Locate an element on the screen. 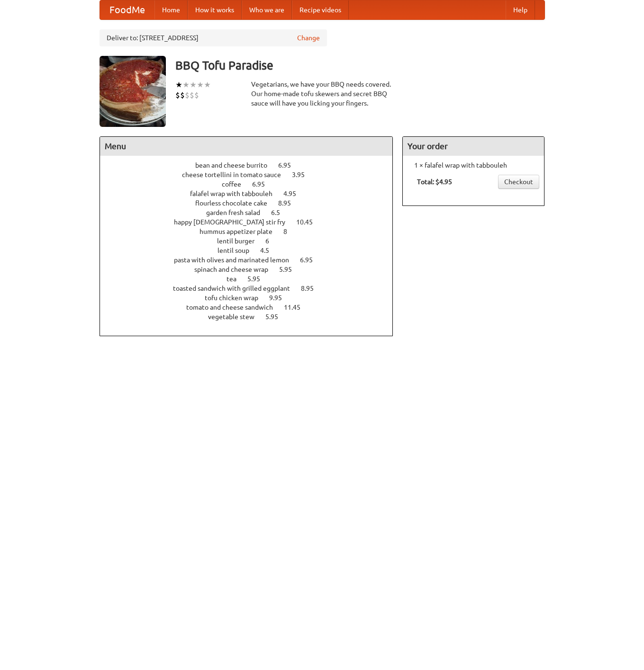 The image size is (644, 670). span: 6.5 is located at coordinates (280, 212).